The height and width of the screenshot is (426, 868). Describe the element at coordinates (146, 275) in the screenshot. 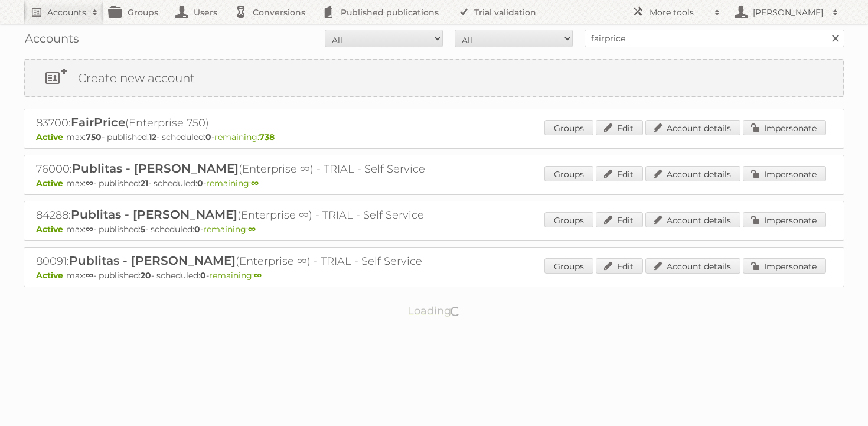

I see `strong: 20` at that location.